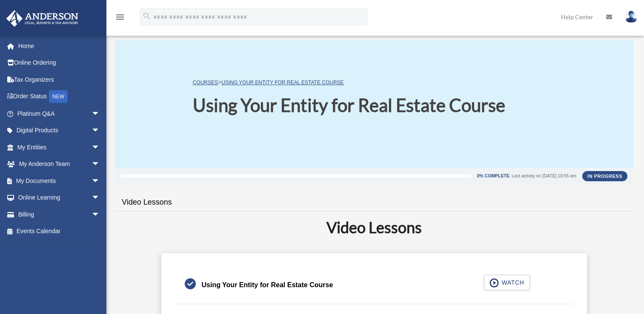 The width and height of the screenshot is (644, 314). What do you see at coordinates (59, 46) in the screenshot?
I see `a: Home` at bounding box center [59, 46].